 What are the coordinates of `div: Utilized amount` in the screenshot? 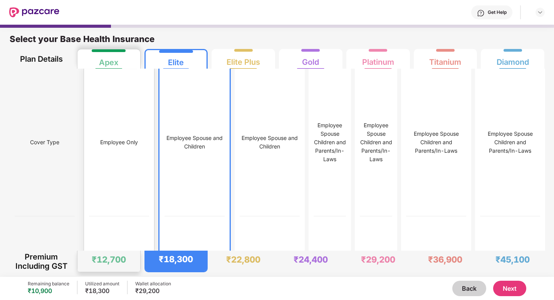 It's located at (102, 284).